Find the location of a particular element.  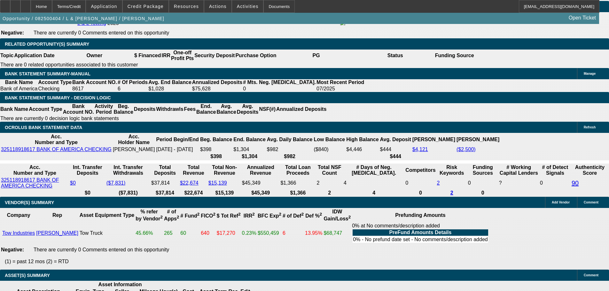

a: $22,674 is located at coordinates (189, 183).